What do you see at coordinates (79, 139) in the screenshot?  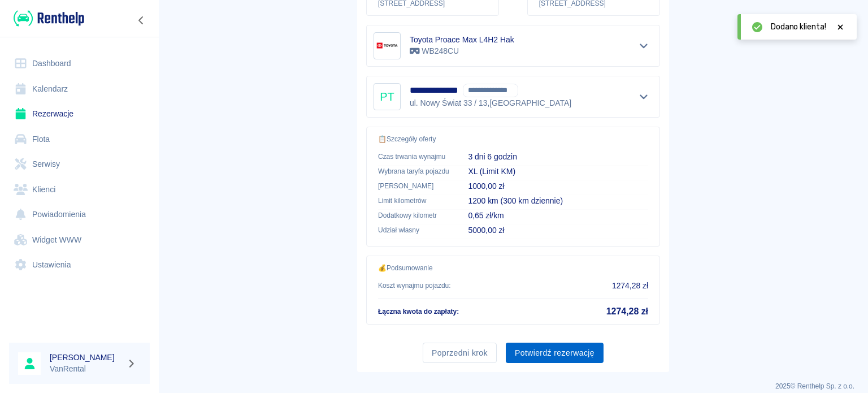 I see `a: Flota` at bounding box center [79, 139].